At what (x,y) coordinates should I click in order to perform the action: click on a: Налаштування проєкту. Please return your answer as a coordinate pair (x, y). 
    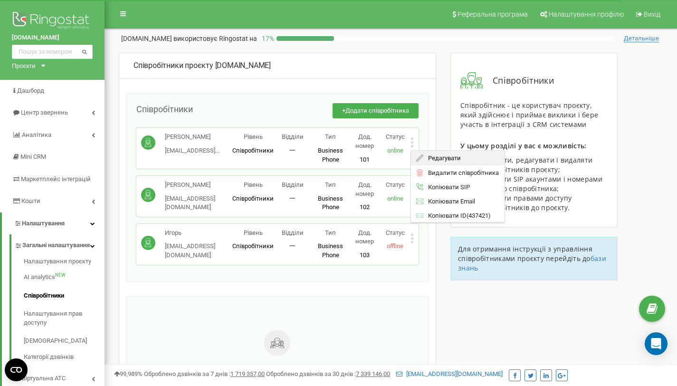
    Looking at the image, I should click on (64, 263).